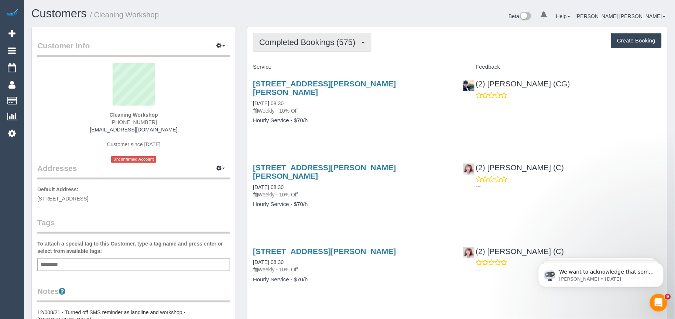 The width and height of the screenshot is (675, 319). Describe the element at coordinates (74, 28) in the screenshot. I see `div: message notification from Ellie, 2w ago. We want to acknowledge that some users may be experienci...` at that location.